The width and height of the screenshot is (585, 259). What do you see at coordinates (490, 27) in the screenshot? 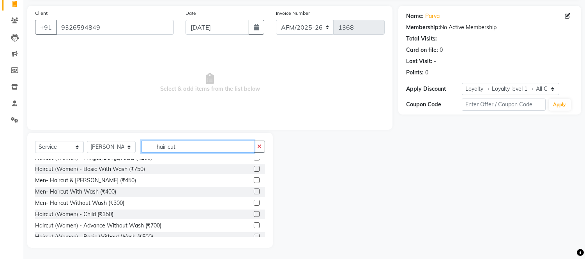
I see `div: No Active Membership` at bounding box center [490, 27].